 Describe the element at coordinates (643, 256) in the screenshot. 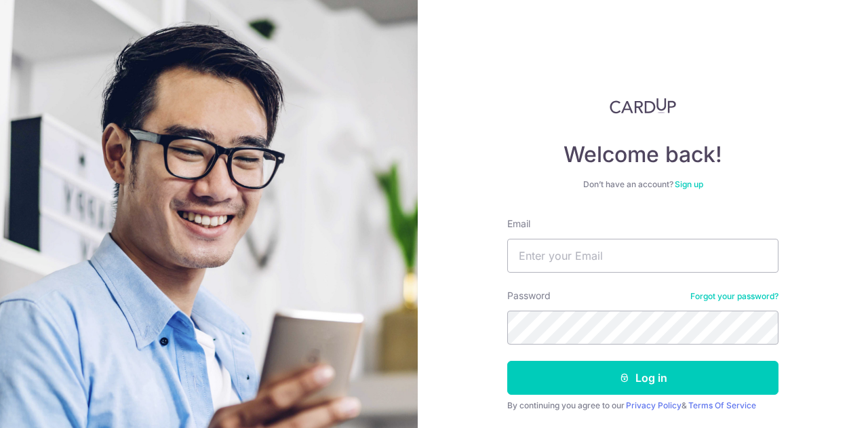

I see `input: Enter your Email` at that location.